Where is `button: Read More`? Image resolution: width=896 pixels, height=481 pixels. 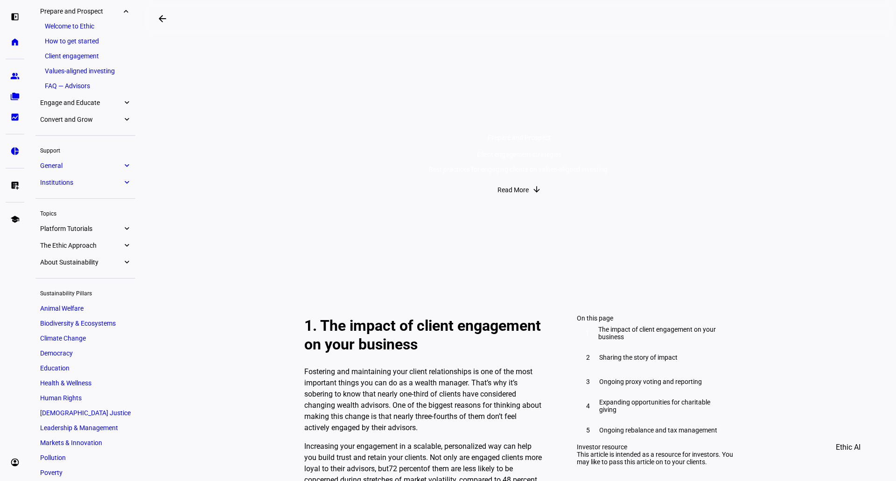 button: Read More is located at coordinates (519, 190).